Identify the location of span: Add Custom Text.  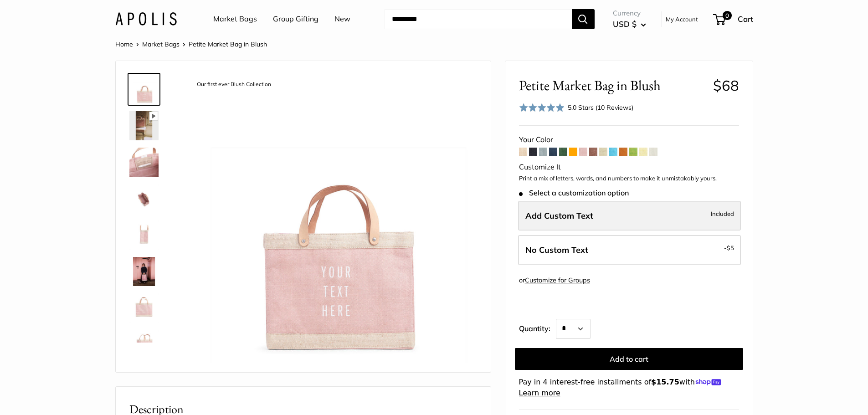
(559, 216).